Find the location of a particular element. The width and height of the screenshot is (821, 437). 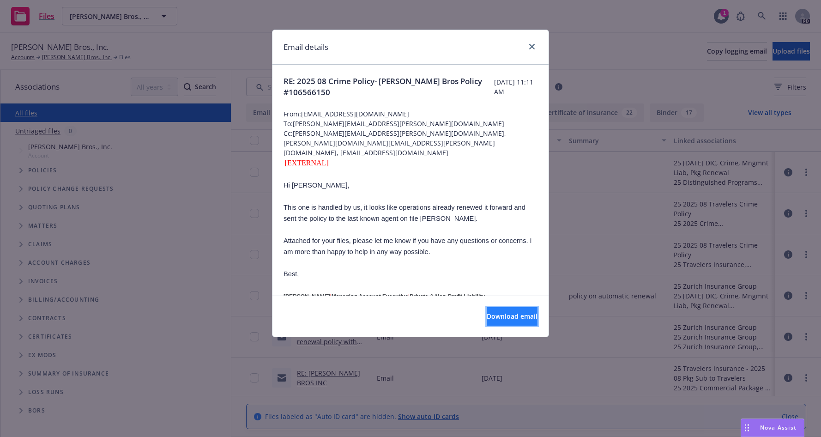

span: Managing Account Executive is located at coordinates (370, 297).